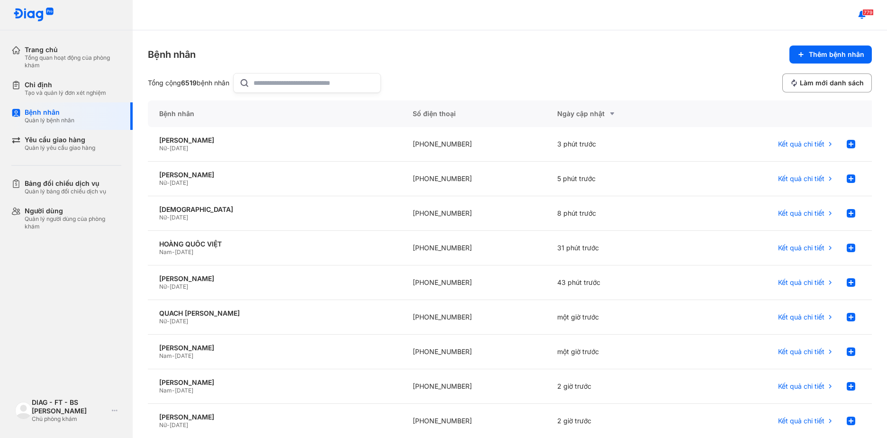 This screenshot has height=438, width=887. Describe the element at coordinates (60, 140) in the screenshot. I see `div: Yêu cầu giao hàng` at that location.